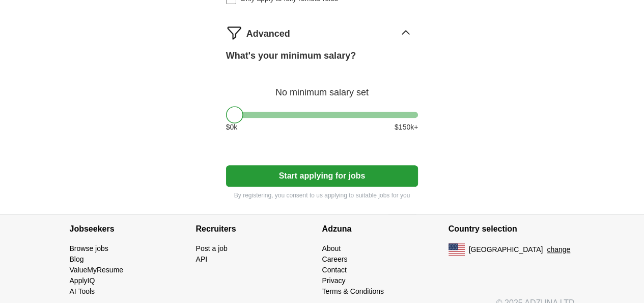  I want to click on a: Privacy, so click(334, 280).